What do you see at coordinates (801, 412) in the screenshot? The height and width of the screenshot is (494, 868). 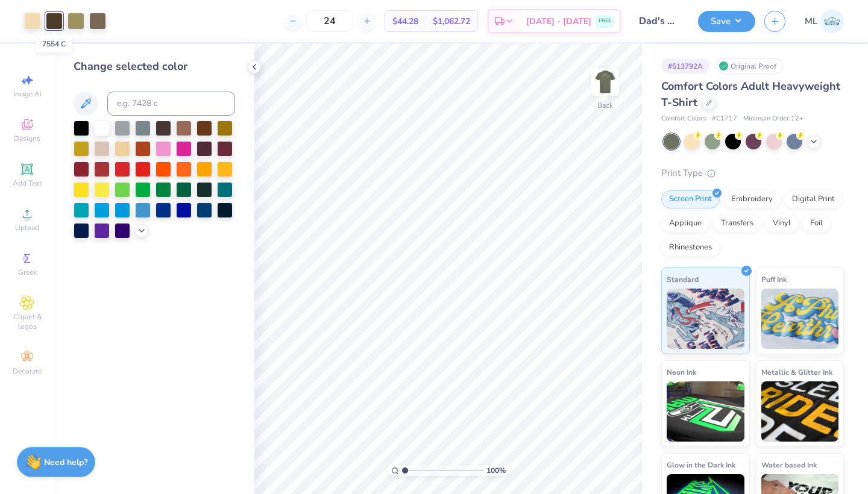 I see `img: Metallic & Glitter Ink` at bounding box center [801, 412].